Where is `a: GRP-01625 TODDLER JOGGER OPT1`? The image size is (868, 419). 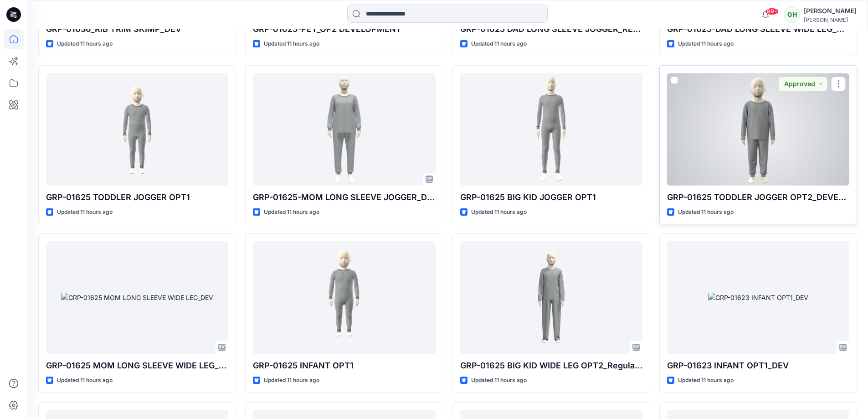
a: GRP-01625 TODDLER JOGGER OPT1 is located at coordinates (137, 129).